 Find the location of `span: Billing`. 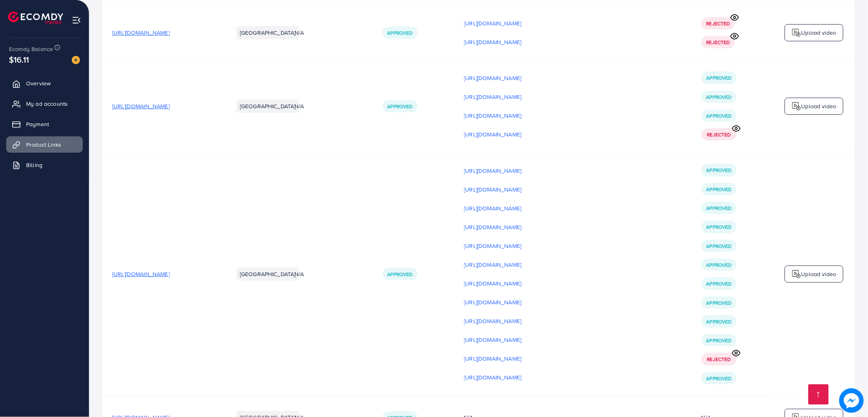

span: Billing is located at coordinates (34, 165).